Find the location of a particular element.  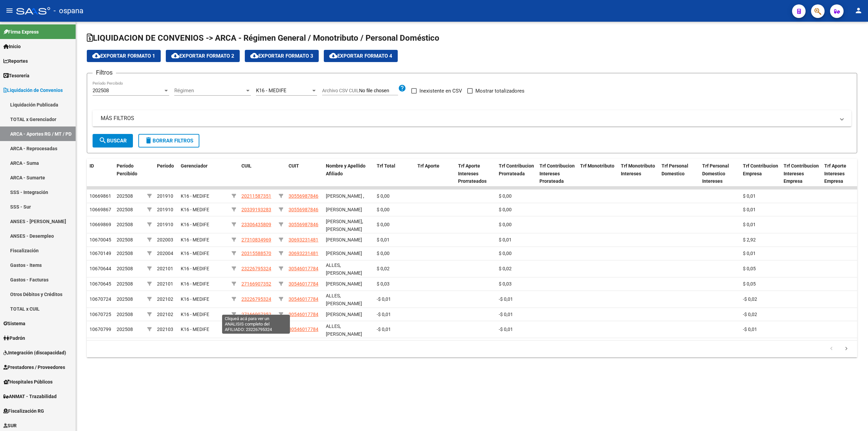

span: 27166907352 is located at coordinates (256, 284).